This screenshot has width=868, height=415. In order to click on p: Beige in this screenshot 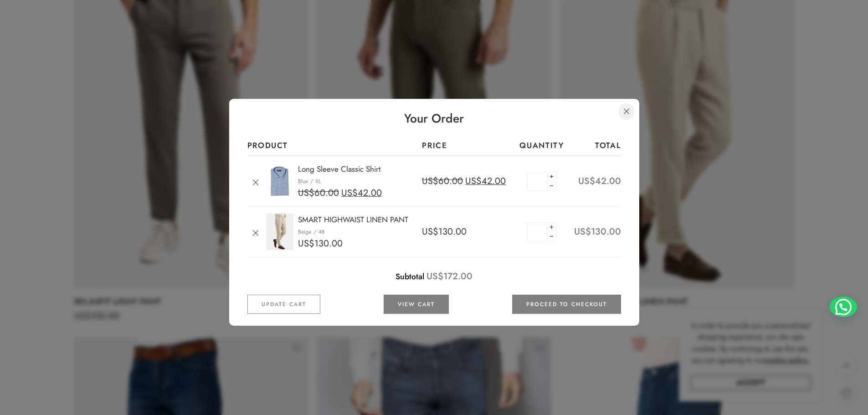, I will do `click(305, 232)`.